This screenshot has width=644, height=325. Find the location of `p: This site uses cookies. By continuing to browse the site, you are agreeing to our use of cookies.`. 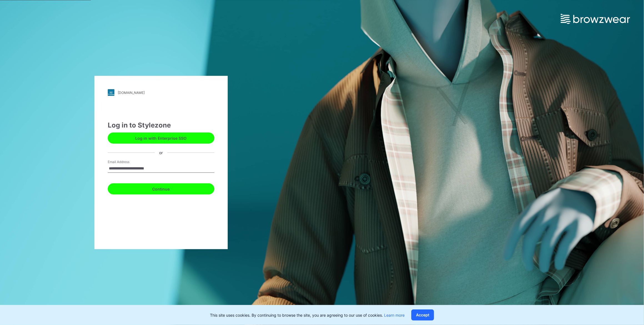

p: This site uses cookies. By continuing to browse the site, you are agreeing to our use of cookies. is located at coordinates (307, 315).